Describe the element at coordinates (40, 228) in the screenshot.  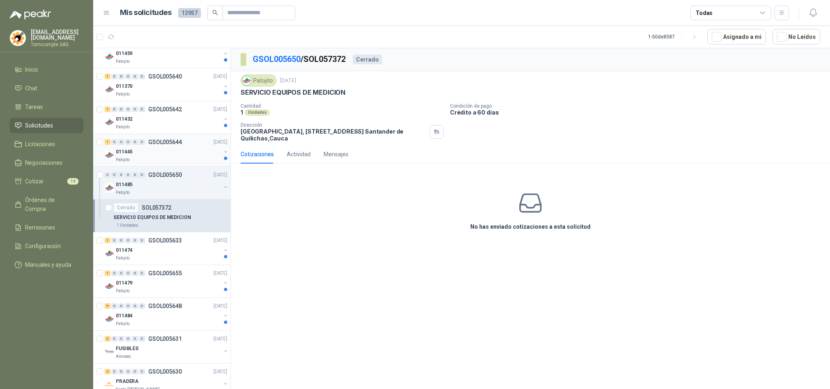
I see `span: Remisiones` at that location.